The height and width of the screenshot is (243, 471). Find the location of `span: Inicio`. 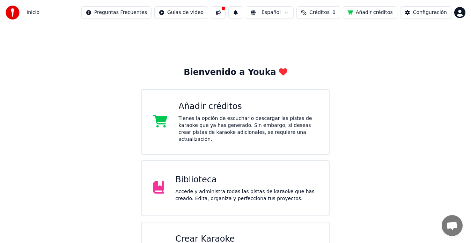

span: Inicio is located at coordinates (33, 13).